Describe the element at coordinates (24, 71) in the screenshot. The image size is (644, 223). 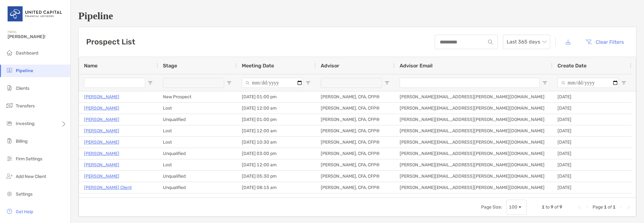
I see `span: Pipeline` at that location.